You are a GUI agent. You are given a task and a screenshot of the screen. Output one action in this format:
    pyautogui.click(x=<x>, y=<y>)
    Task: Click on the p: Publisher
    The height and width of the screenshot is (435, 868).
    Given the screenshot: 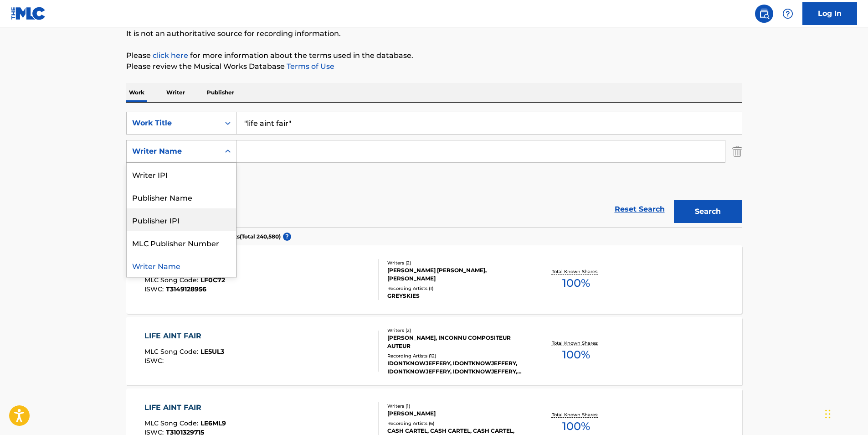 What is the action you would take?
    pyautogui.click(x=221, y=92)
    